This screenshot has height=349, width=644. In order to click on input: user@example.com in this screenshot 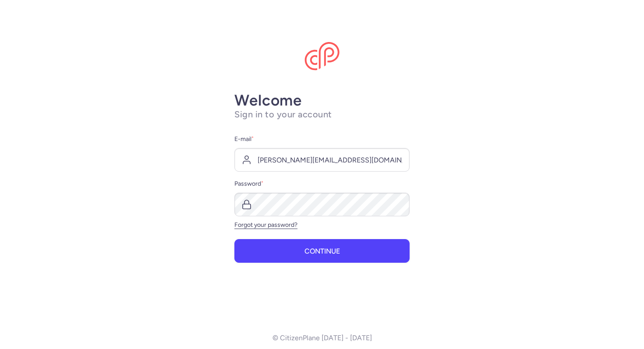, I will do `click(322, 159)`.